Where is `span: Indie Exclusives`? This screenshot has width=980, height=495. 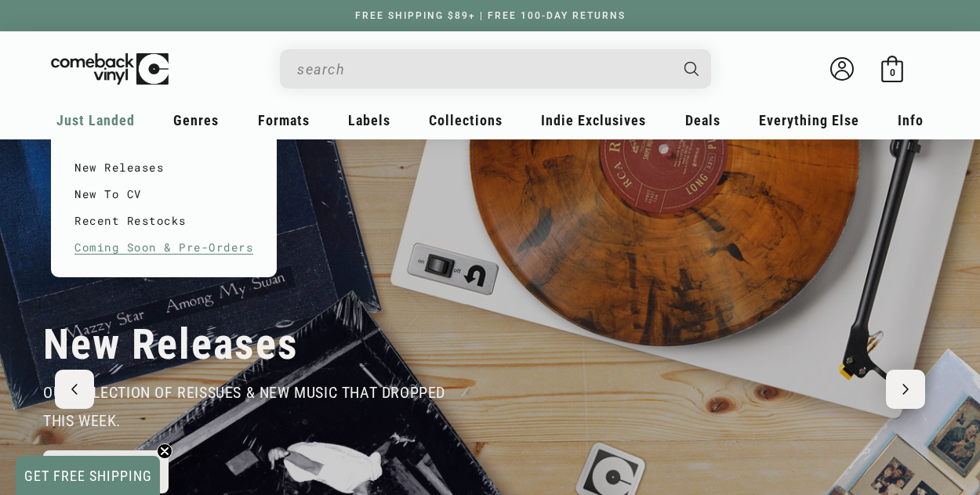
span: Indie Exclusives is located at coordinates (594, 120).